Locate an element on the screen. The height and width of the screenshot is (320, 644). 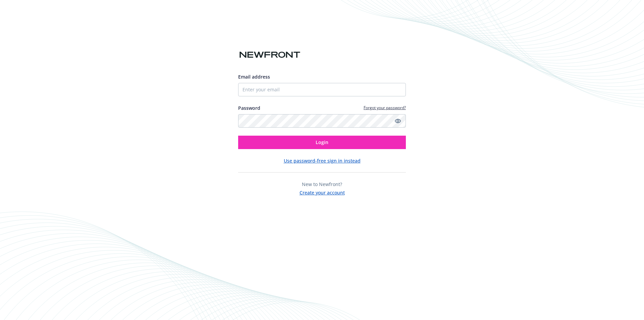
span: New to Newfront? is located at coordinates (322, 184).